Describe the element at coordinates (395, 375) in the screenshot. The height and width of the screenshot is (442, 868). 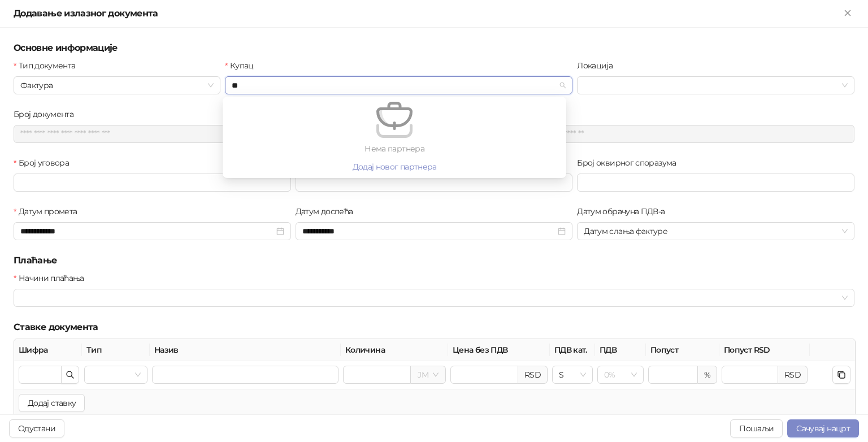
I see `td: Количина` at that location.